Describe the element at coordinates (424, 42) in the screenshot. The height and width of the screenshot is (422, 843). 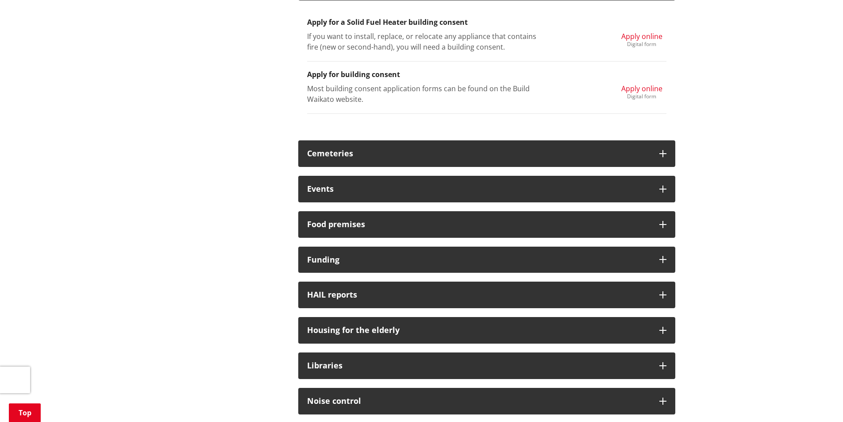
I see `p: If you want to install, replace, or relocate any appliance that contains fire (new or second-hand...` at that location.